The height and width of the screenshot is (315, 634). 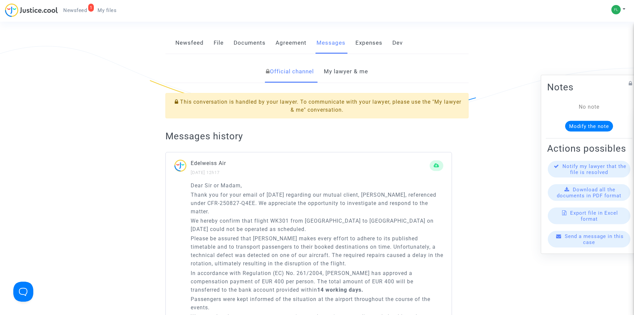 I want to click on span: Notify my lawyer that the file is resolved, so click(x=594, y=169).